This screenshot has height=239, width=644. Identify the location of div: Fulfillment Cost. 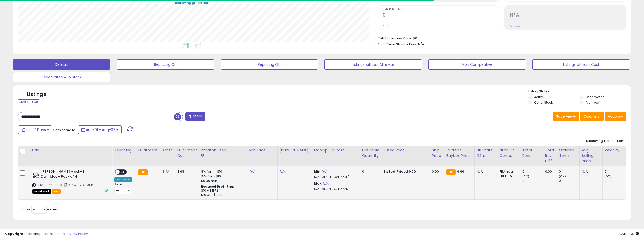
(187, 153).